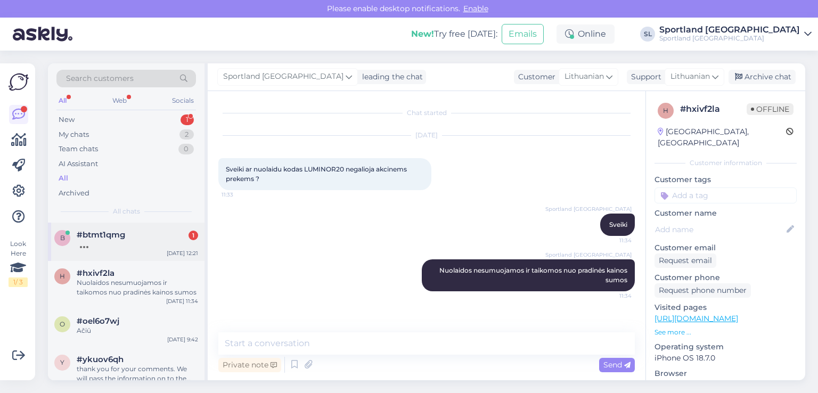 The height and width of the screenshot is (393, 818). Describe the element at coordinates (18, 263) in the screenshot. I see `div: Look Here` at that location.